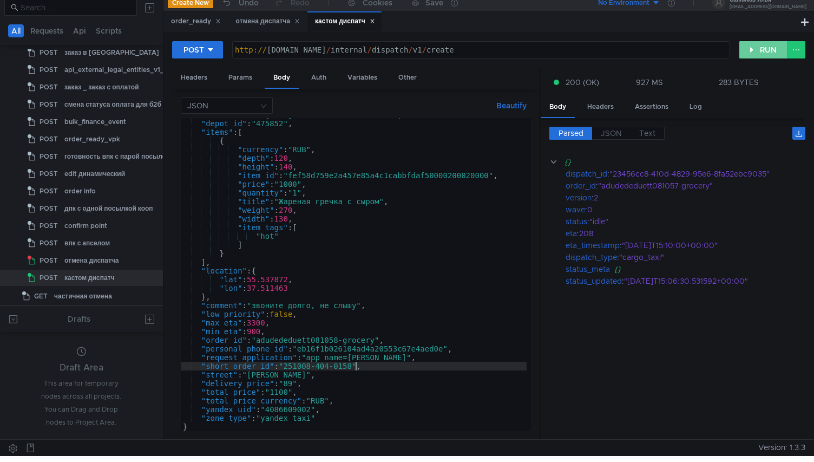 Image resolution: width=814 pixels, height=462 pixels. I want to click on div: Variables, so click(362, 77).